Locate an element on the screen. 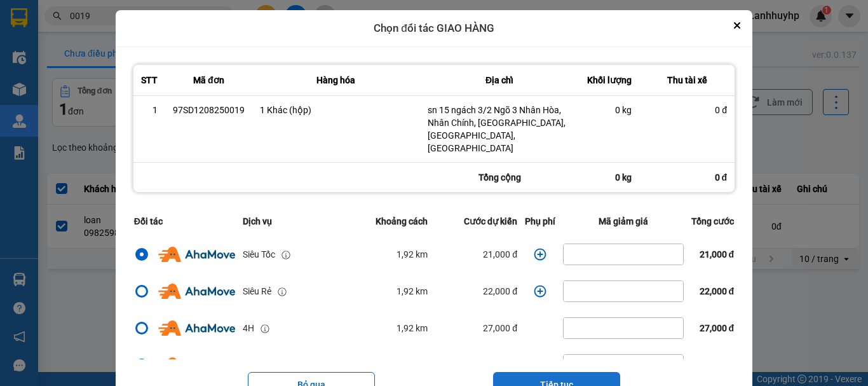 The image size is (868, 386). td: 27,000 đ is located at coordinates (476, 328).